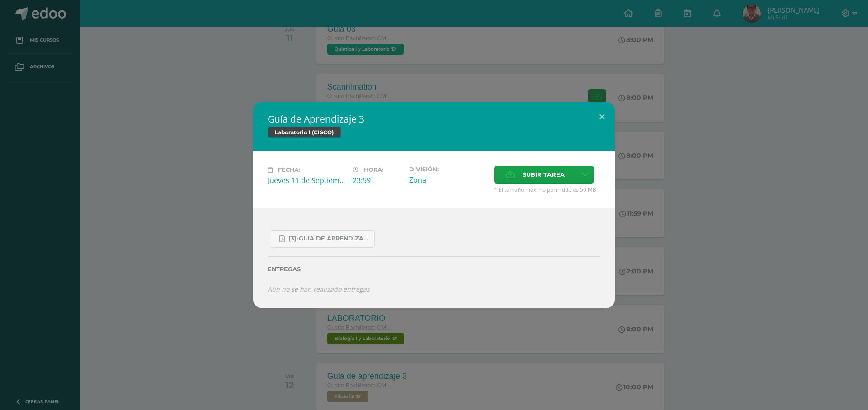 This screenshot has height=410, width=868. Describe the element at coordinates (373, 170) in the screenshot. I see `span: Hora:` at that location.